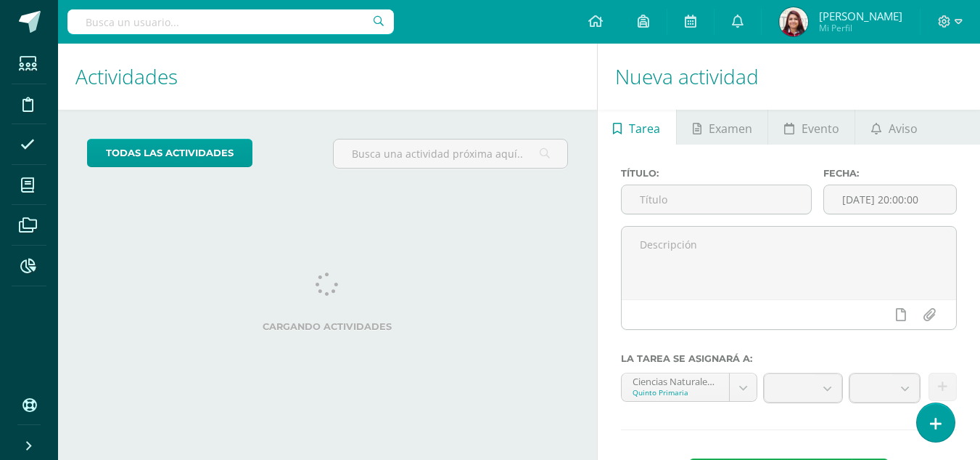 The image size is (980, 460). What do you see at coordinates (821, 128) in the screenshot?
I see `span: Evento` at bounding box center [821, 128].